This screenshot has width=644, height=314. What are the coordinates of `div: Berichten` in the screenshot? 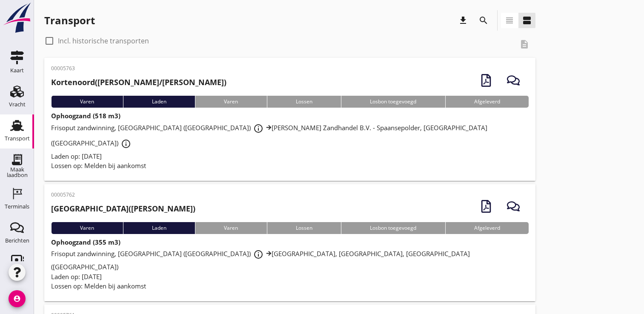 It's located at (17, 241).